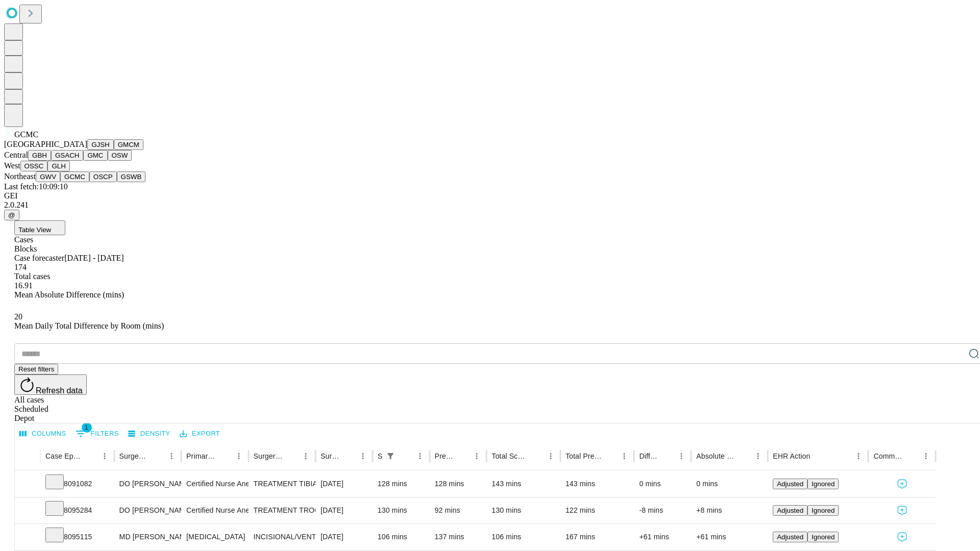 Image resolution: width=980 pixels, height=551 pixels. What do you see at coordinates (129, 144) in the screenshot?
I see `button: GMCM` at bounding box center [129, 144].